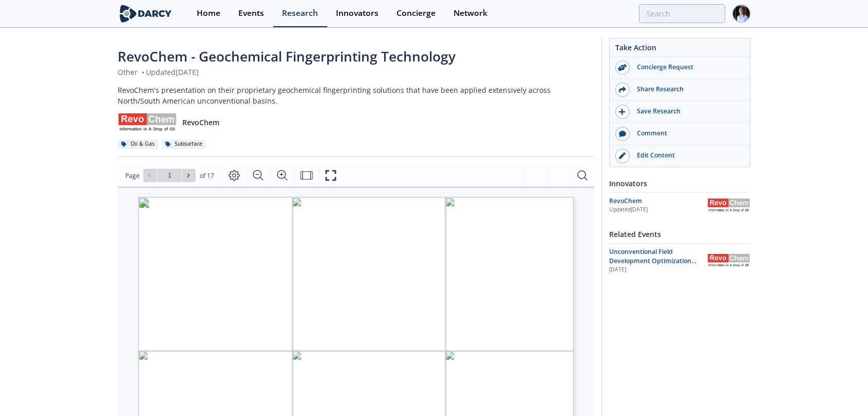  What do you see at coordinates (184, 144) in the screenshot?
I see `div: Subsurface` at bounding box center [184, 144].